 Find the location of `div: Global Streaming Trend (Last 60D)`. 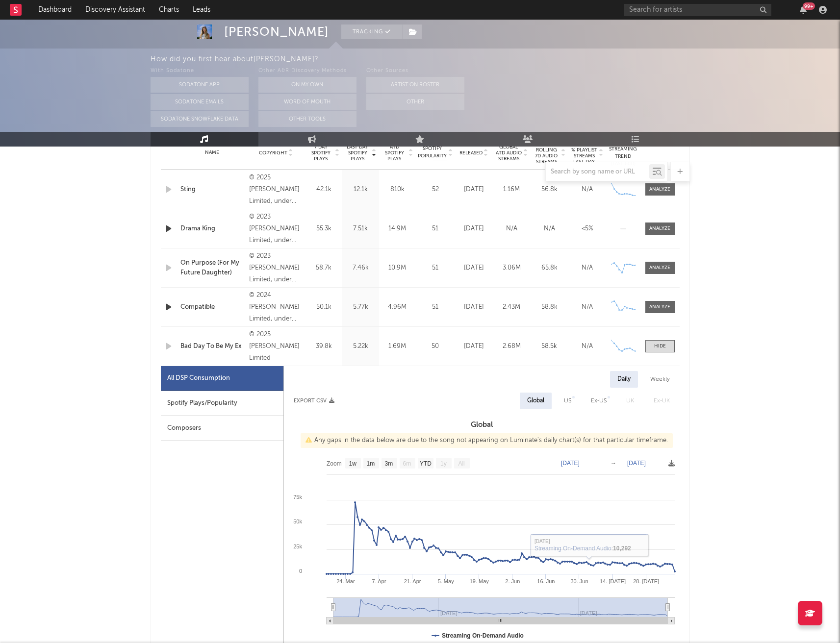

div: Global Streaming Trend (Last 60D) is located at coordinates (623, 153).